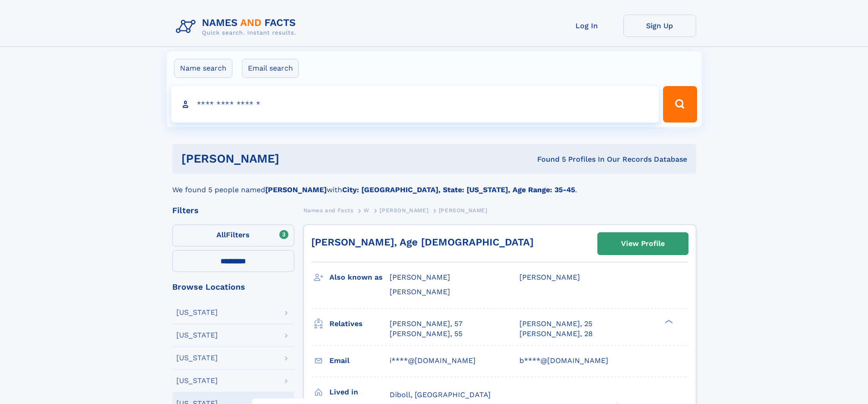 This screenshot has width=868, height=404. Describe the element at coordinates (360, 324) in the screenshot. I see `h3: Relatives` at that location.